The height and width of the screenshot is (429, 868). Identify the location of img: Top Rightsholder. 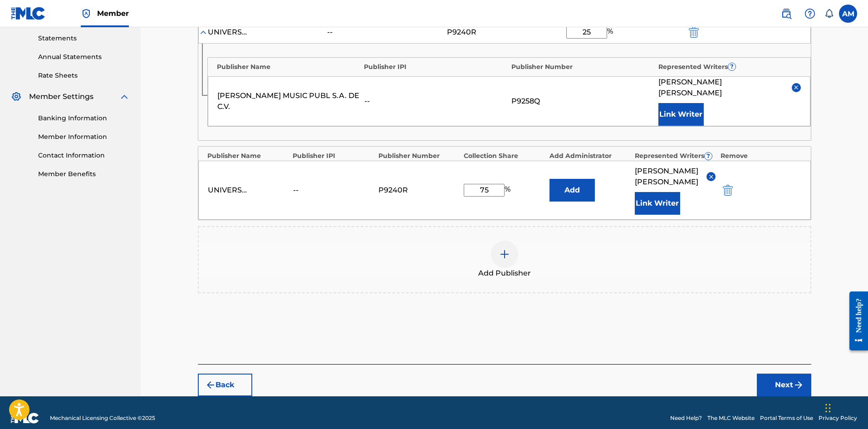
(86, 13).